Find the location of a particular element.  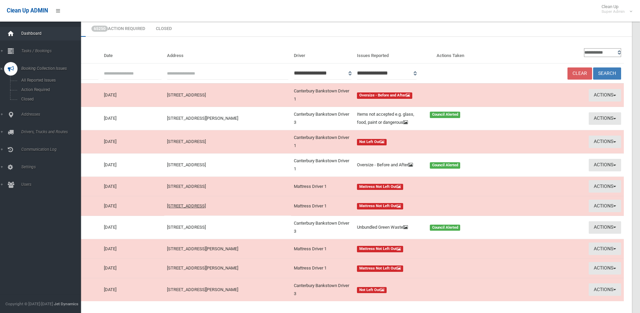

small: Super Admin is located at coordinates (613, 11).